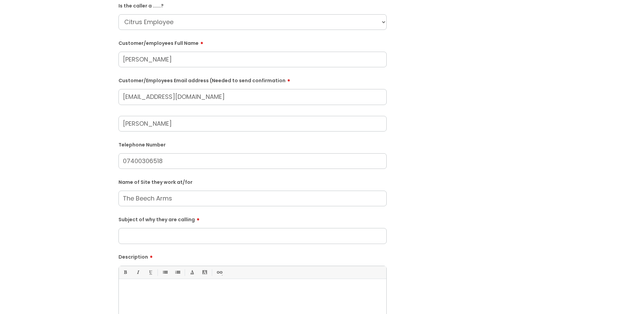  What do you see at coordinates (253, 219) in the screenshot?
I see `label: Subject of why they are calling` at bounding box center [253, 219].